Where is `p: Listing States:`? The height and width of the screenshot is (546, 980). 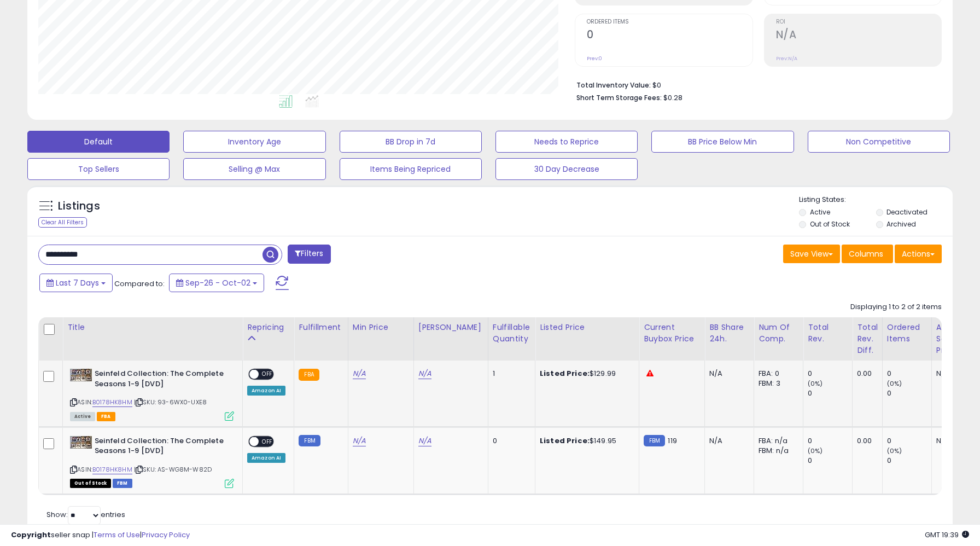 p: Listing States: is located at coordinates (876, 200).